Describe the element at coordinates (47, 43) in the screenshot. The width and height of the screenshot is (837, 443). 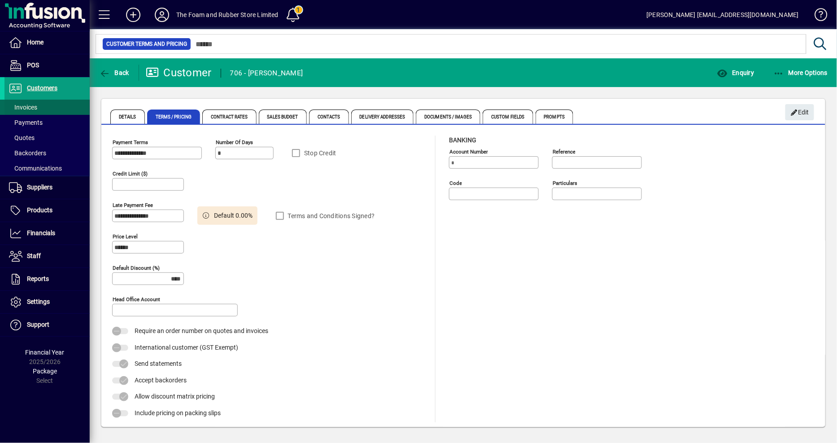
I see `a: Home` at that location.